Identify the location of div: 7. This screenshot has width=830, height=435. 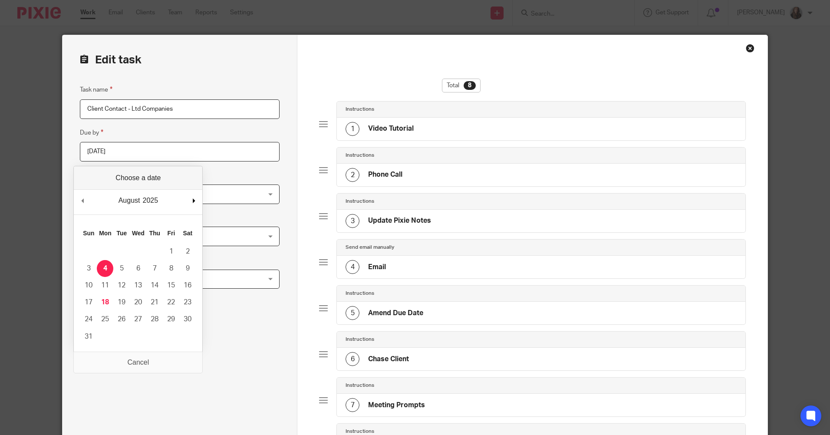
(353, 405).